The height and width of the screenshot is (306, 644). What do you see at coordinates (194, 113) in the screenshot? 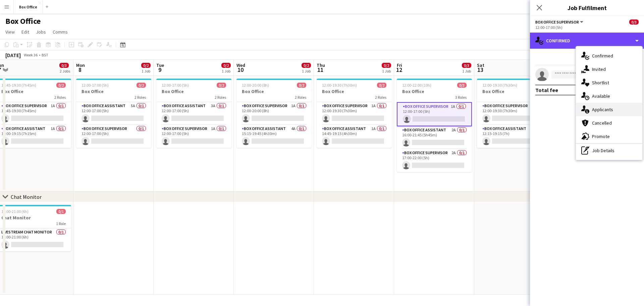
I see `app-job-card: 12:00-17:00 (5h)0/2Box Office2 RolesBox Office Assistant3A0/112:00-17:00 (5h) Box Office Supervis...` at bounding box center [194, 113].